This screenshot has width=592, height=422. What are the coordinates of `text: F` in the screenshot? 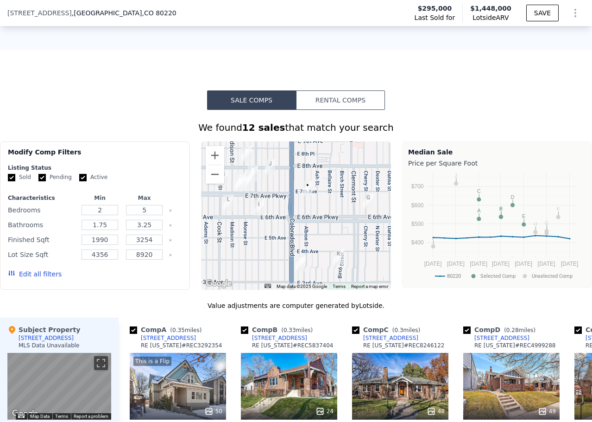 It's located at (501, 208).